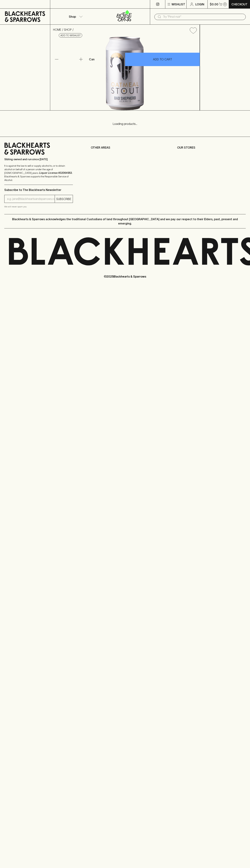  I want to click on button: ADD TO CART, so click(162, 60).